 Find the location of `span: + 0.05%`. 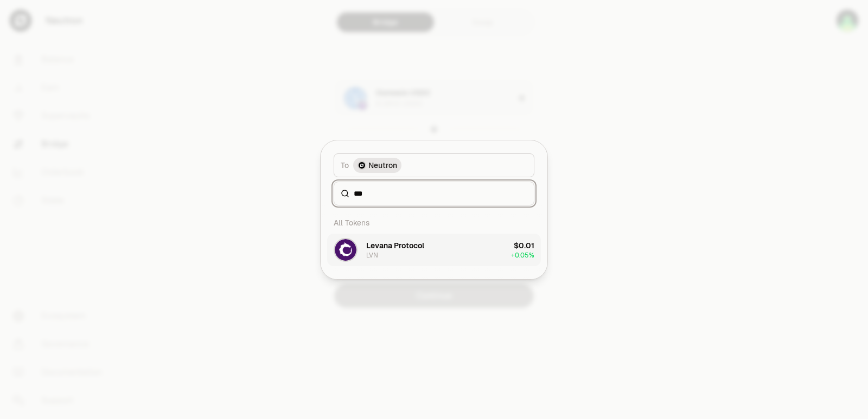

span: + 0.05% is located at coordinates (523, 255).